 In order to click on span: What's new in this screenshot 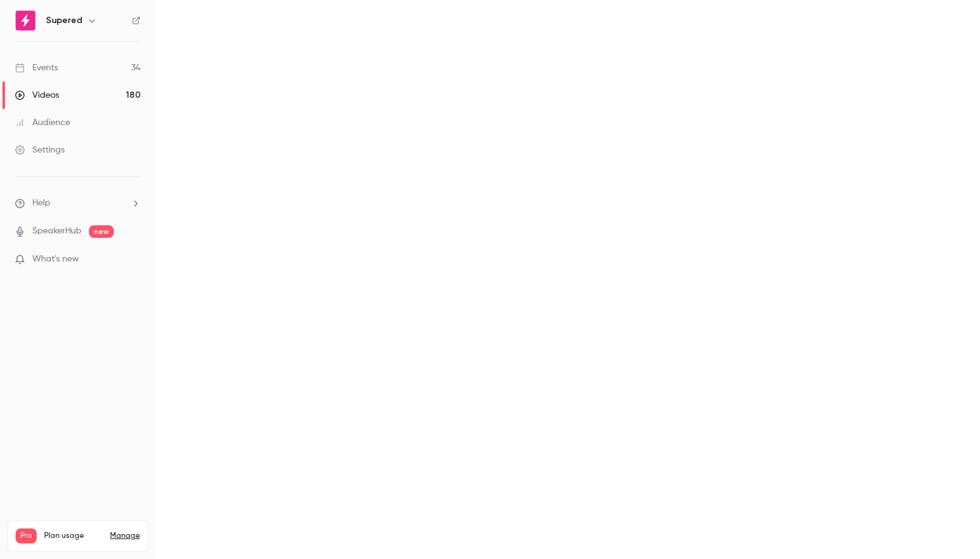, I will do `click(56, 258)`.